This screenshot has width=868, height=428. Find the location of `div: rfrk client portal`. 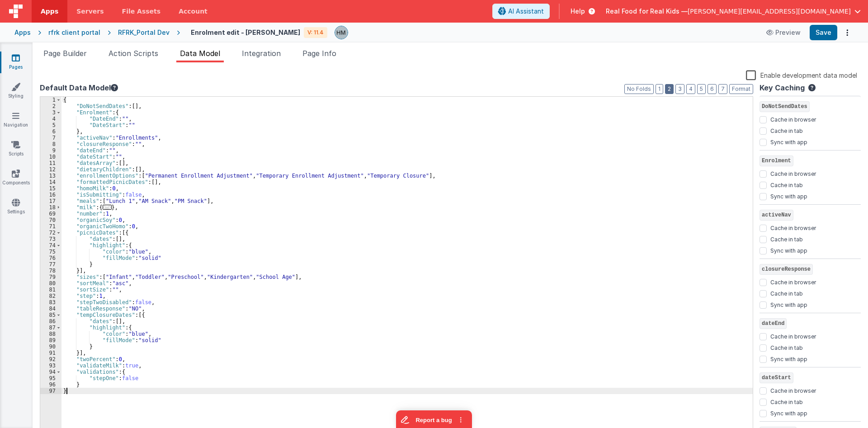

div: rfrk client portal is located at coordinates (74, 32).